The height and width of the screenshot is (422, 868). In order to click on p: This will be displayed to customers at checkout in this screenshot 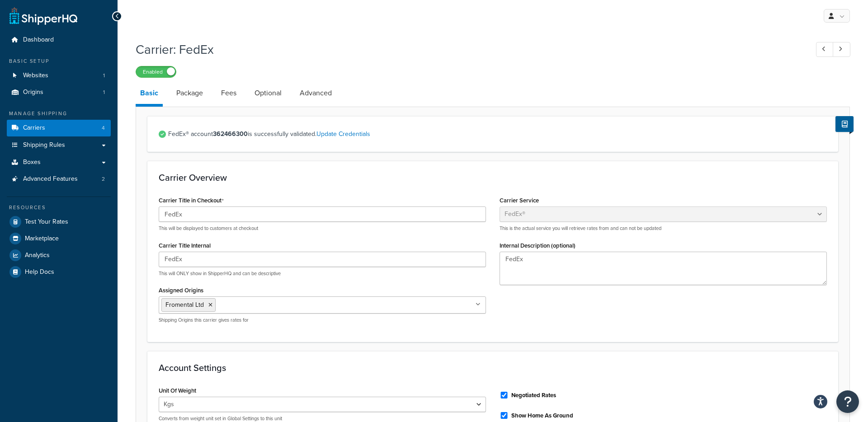, I will do `click(322, 228)`.